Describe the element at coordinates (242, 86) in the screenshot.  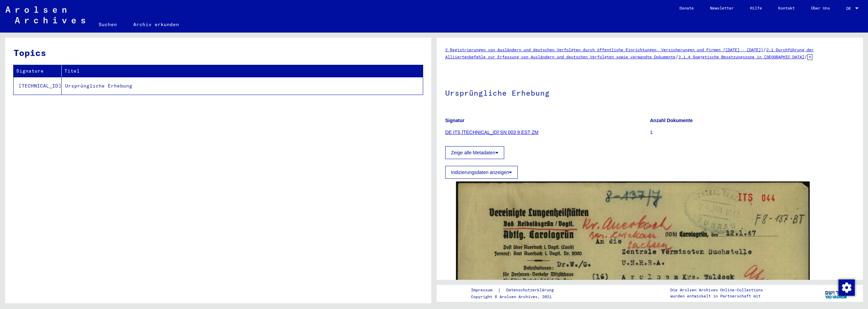
I see `td: Ursprüngliche Erhebung` at that location.